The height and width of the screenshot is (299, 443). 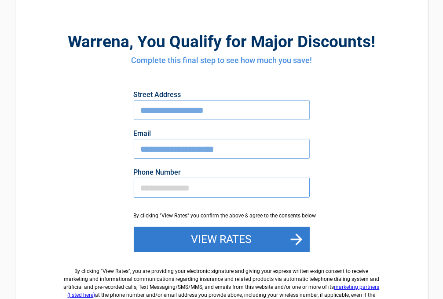 What do you see at coordinates (222, 172) in the screenshot?
I see `label: Phone Number` at bounding box center [222, 172].